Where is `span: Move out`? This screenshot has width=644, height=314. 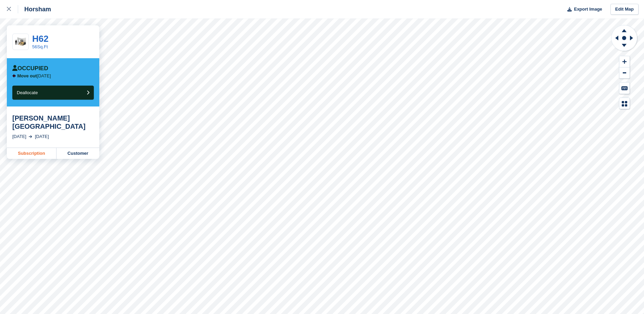 span: Move out is located at coordinates (27, 75).